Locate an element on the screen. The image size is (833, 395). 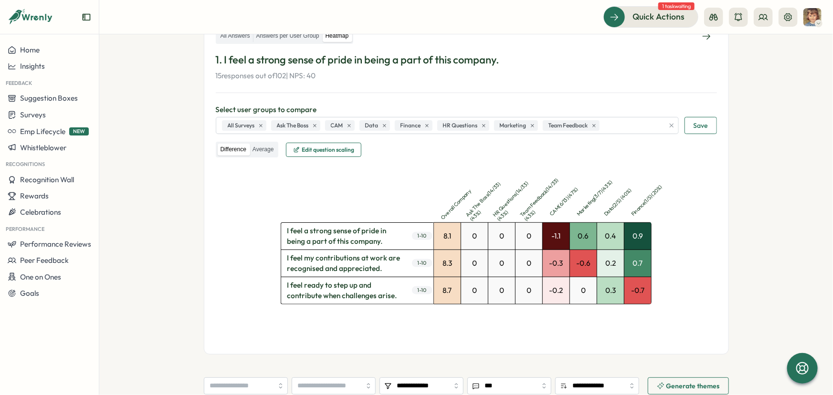
label: Average is located at coordinates (263, 149).